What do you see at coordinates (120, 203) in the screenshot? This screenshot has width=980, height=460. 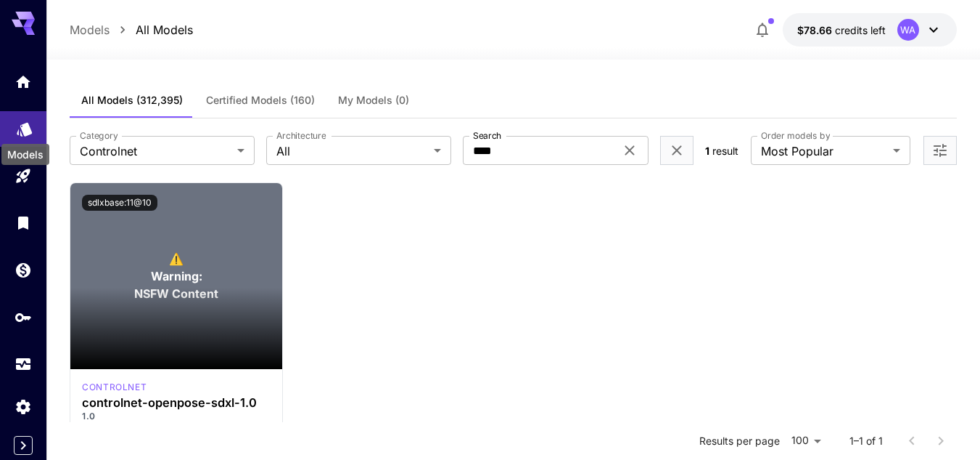 I see `button: sdlxbase:11@10` at bounding box center [120, 203].